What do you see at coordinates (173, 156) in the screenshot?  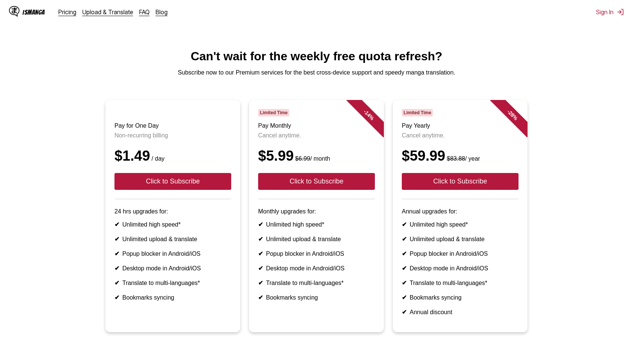 I see `div: $1.49` at bounding box center [173, 156].